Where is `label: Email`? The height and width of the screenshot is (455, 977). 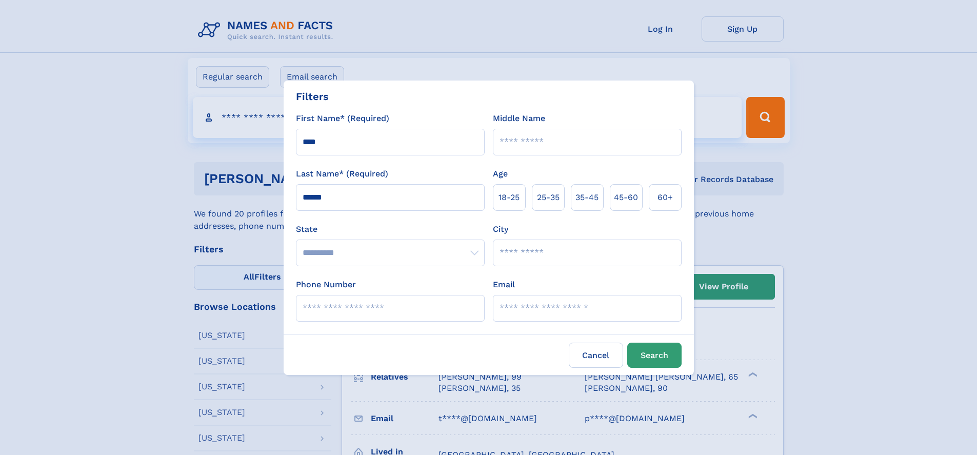 label: Email is located at coordinates (503, 285).